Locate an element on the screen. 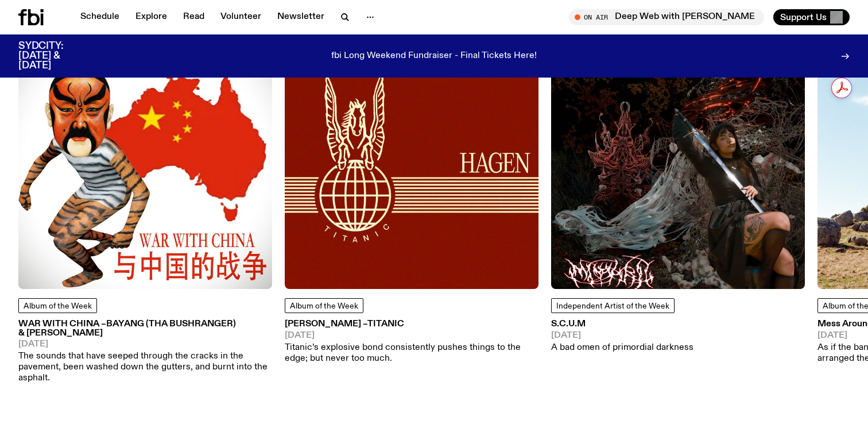  h3: WAR WITH CHINA – is located at coordinates (145, 329).